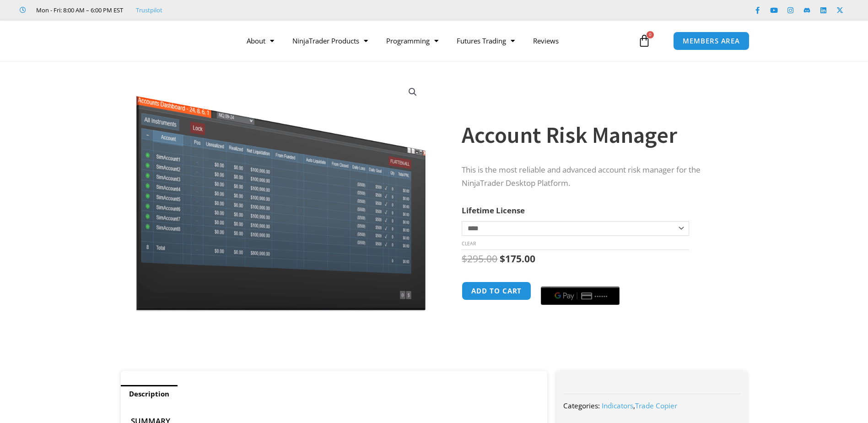 This screenshot has height=423, width=868. I want to click on a: Trustpilot, so click(149, 10).